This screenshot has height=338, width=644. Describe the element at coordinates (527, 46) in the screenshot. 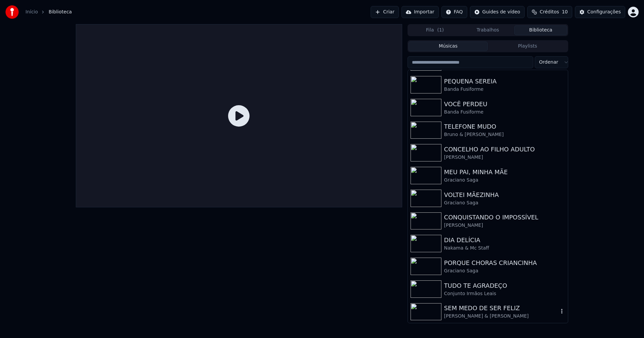

I see `button: Playlists` at that location.